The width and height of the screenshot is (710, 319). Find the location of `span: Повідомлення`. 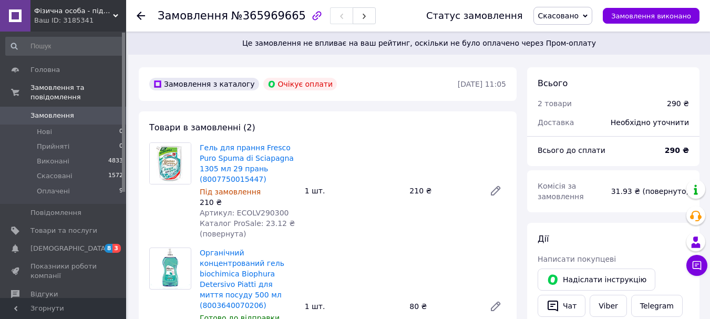

span: Повідомлення is located at coordinates (56, 213).